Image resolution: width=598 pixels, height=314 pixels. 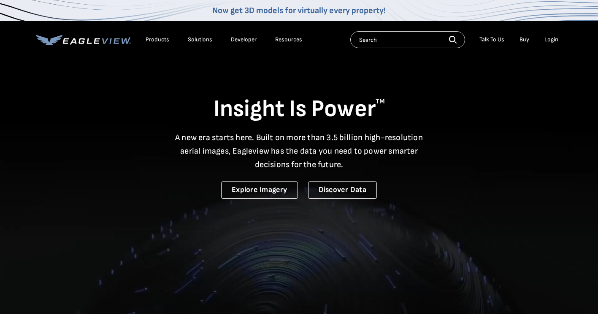 I want to click on div: Solutions, so click(x=200, y=40).